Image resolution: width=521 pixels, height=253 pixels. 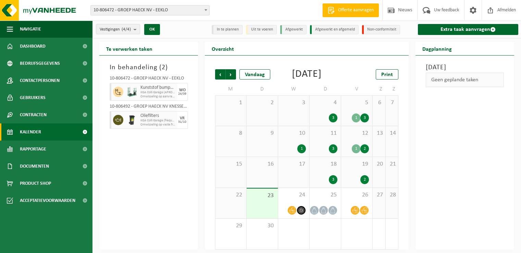 I want to click on span: Omwisseling op aanvraag (incl. verwerking), so click(x=158, y=97).